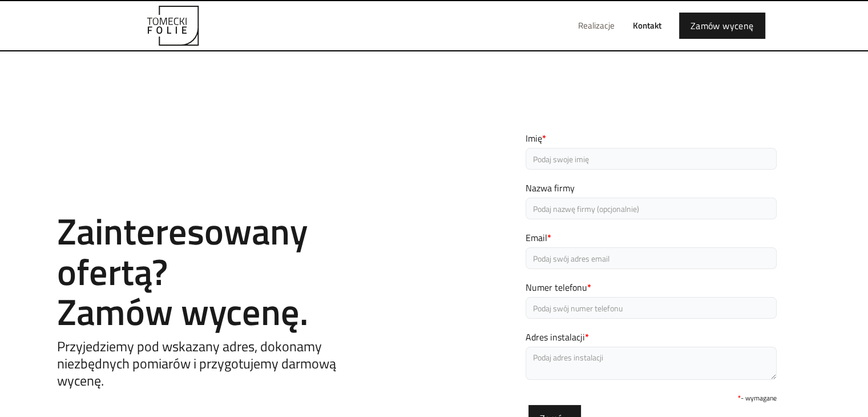  I want to click on label: Numer telefonu, so click(651, 287).